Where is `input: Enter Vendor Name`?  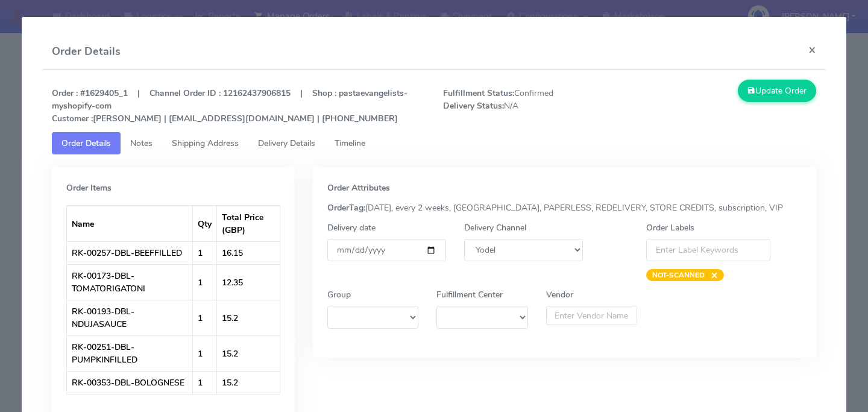
input: Enter Vendor Name is located at coordinates (592, 315).